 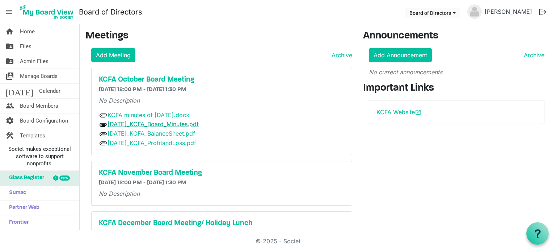 What do you see at coordinates (278, 241) in the screenshot?
I see `a: © 2025 - Societ` at bounding box center [278, 241].